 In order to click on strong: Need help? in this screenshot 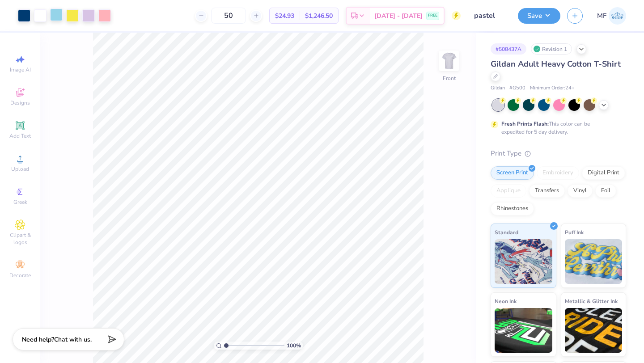, I will do `click(38, 339)`.